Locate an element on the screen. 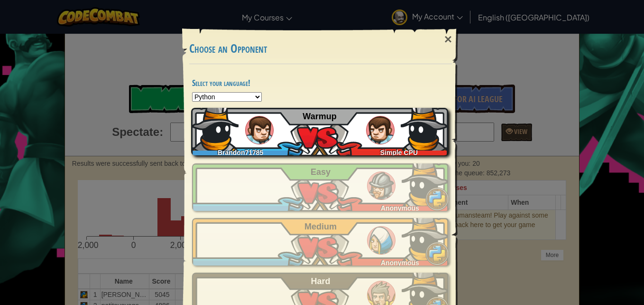  span: Warmup is located at coordinates (319, 116).